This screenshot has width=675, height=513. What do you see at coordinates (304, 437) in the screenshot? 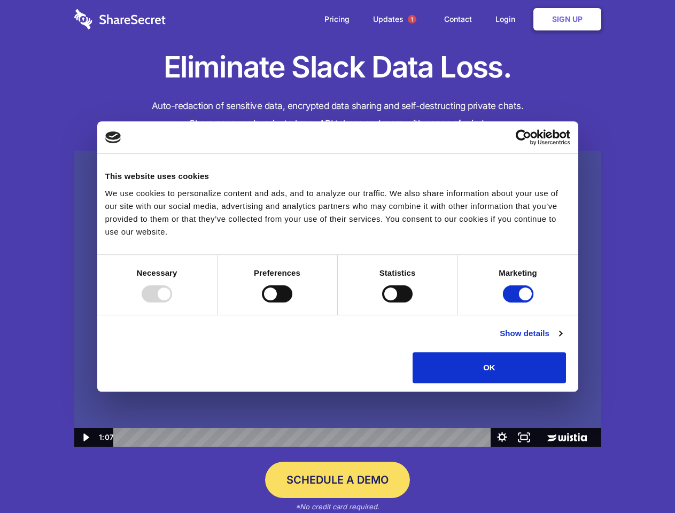
I see `div: Playbar` at bounding box center [304, 437].